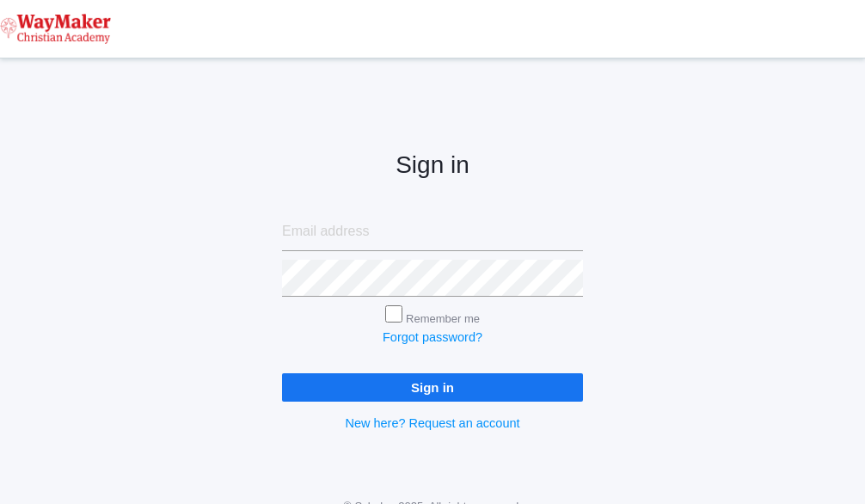  I want to click on input: Email address, so click(433, 232).